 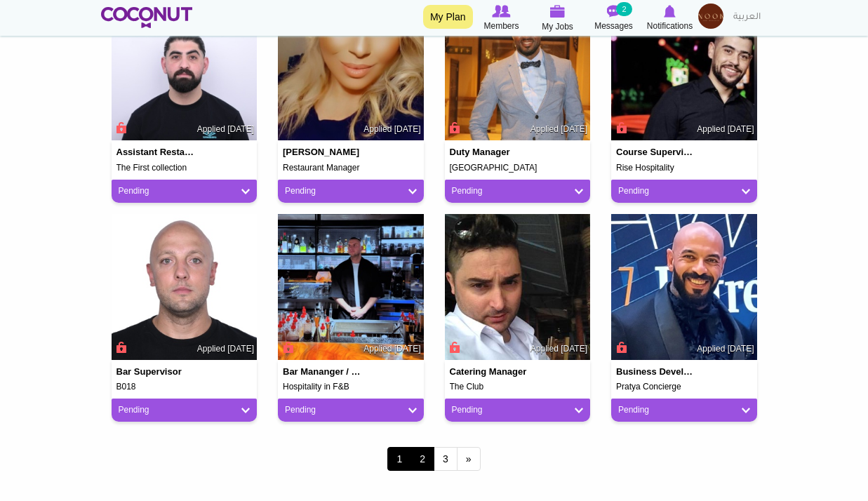 What do you see at coordinates (669, 26) in the screenshot?
I see `span: Notifications` at bounding box center [669, 26].